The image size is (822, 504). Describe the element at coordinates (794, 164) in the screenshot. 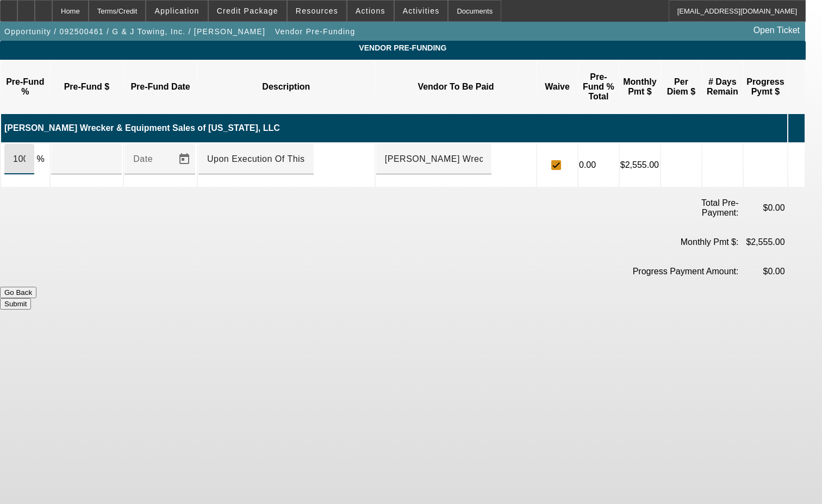

I see `i: Delete` at that location.